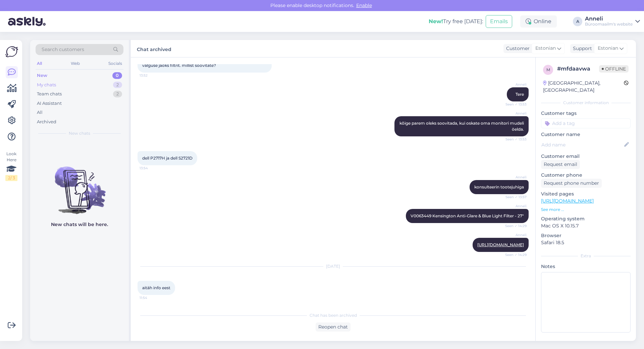 This screenshot has width=644, height=349. What do you see at coordinates (581, 48) in the screenshot?
I see `div: Support` at bounding box center [581, 48].